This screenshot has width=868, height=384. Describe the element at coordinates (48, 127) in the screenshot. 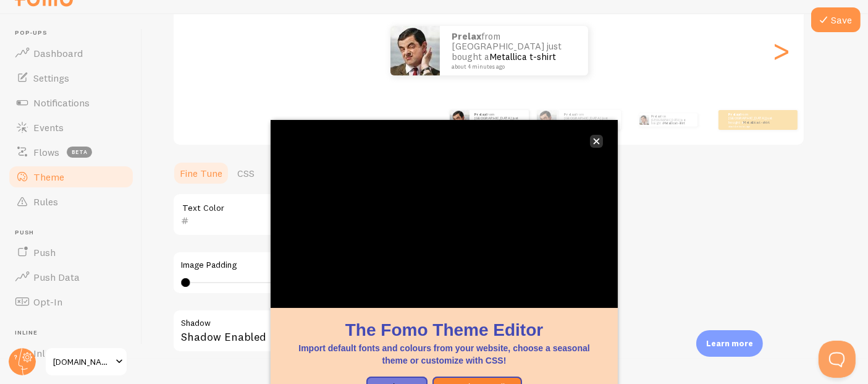

I see `span: Events` at that location.